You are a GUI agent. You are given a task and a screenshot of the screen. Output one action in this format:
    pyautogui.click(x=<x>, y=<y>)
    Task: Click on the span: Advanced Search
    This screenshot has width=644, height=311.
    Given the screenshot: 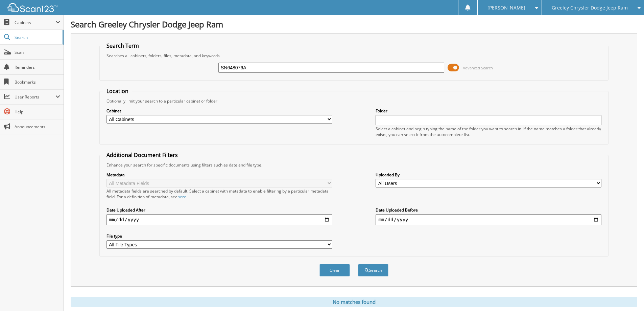 What is the action you would take?
    pyautogui.click(x=478, y=68)
    